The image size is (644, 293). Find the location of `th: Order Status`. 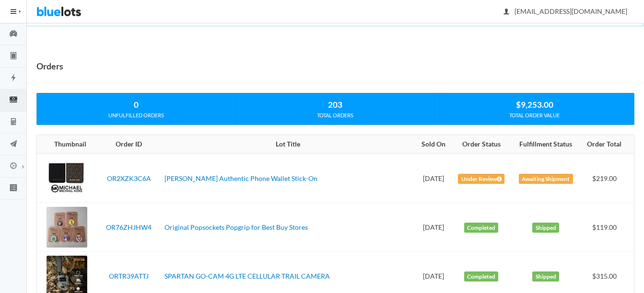

th: Order Status is located at coordinates (481, 145).